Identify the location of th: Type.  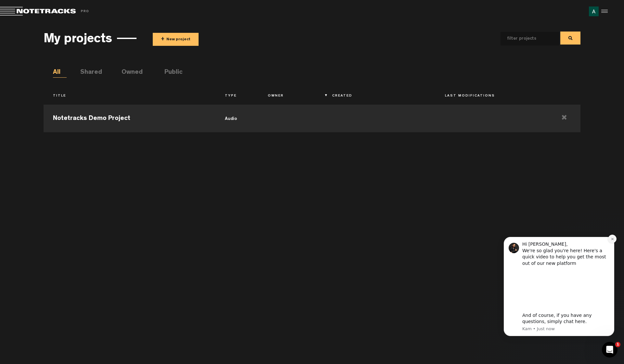
(237, 96).